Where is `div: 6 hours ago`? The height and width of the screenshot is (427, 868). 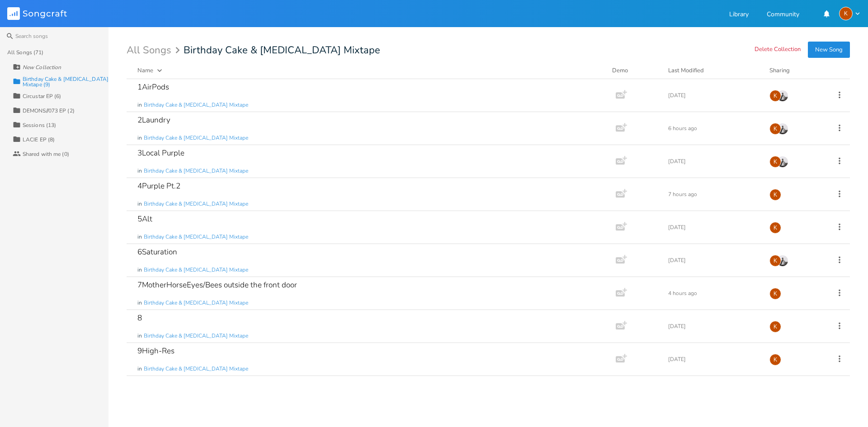
div: 6 hours ago is located at coordinates (713, 128).